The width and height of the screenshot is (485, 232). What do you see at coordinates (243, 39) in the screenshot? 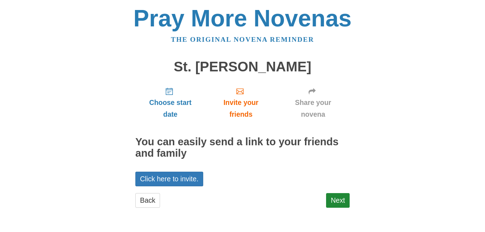
I see `a: The original novena reminder` at bounding box center [243, 39].